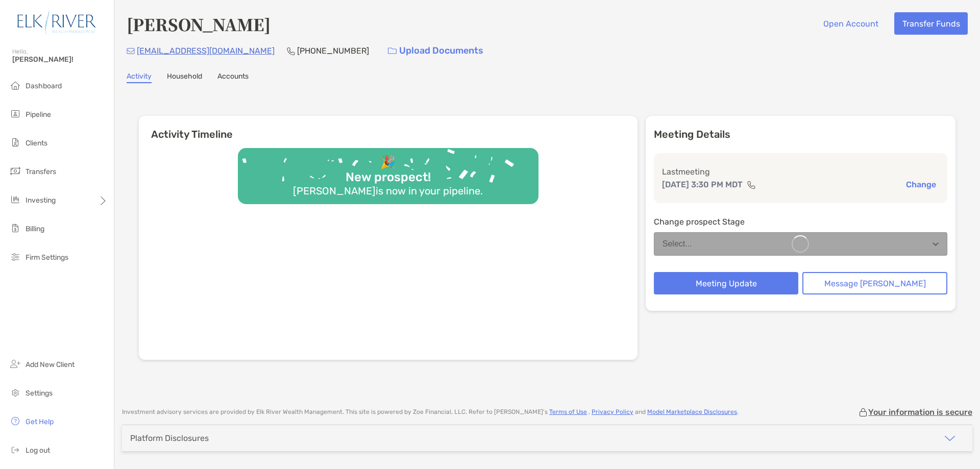  I want to click on div: Platform Disclosures, so click(169, 438).